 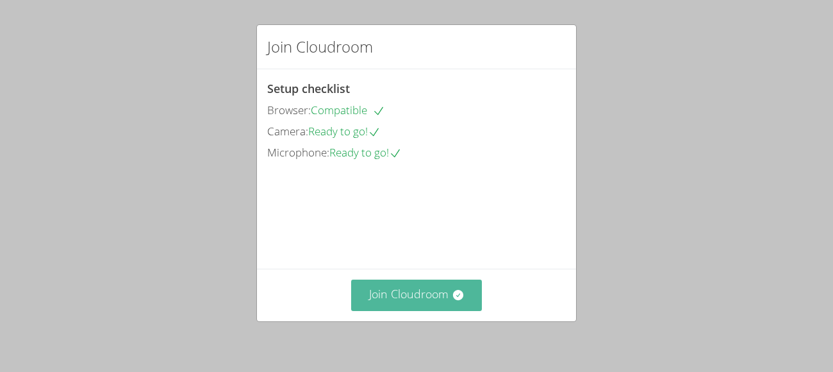 What do you see at coordinates (417, 295) in the screenshot?
I see `button: Join Cloudroom` at bounding box center [417, 295].